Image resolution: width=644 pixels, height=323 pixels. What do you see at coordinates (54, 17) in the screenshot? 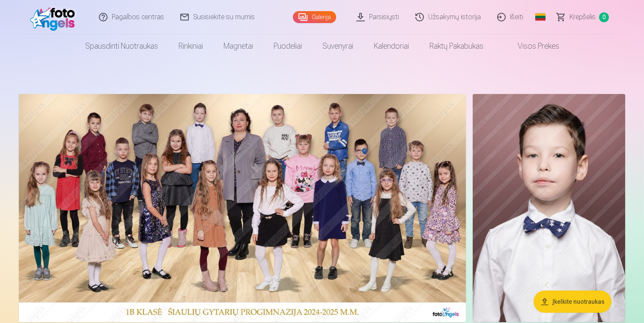
I see `img: /fa5` at bounding box center [54, 17].